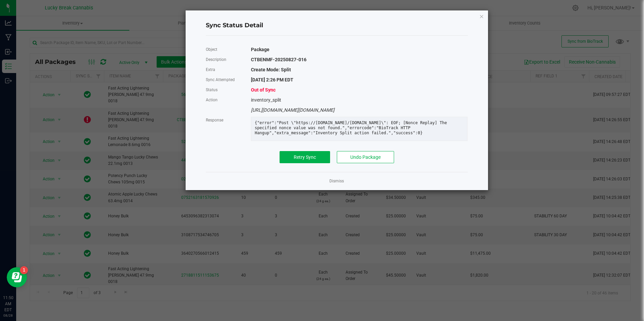 Image resolution: width=644 pixels, height=321 pixels. Describe the element at coordinates (223, 69) in the screenshot. I see `div: Extra` at that location.